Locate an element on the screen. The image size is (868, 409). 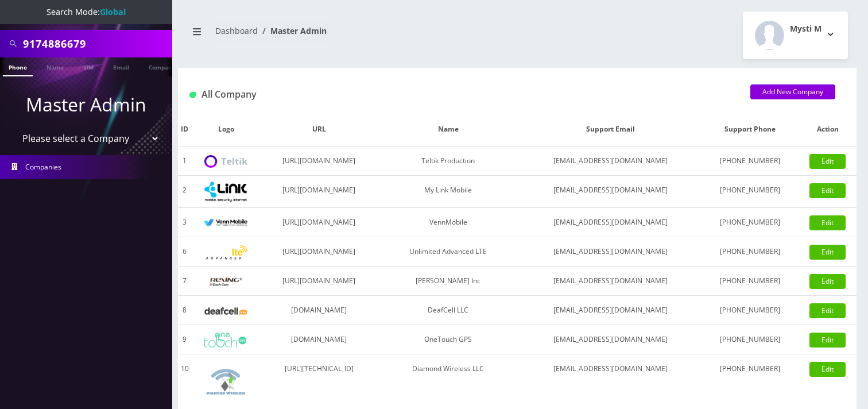
td: 8 is located at coordinates (185, 310).